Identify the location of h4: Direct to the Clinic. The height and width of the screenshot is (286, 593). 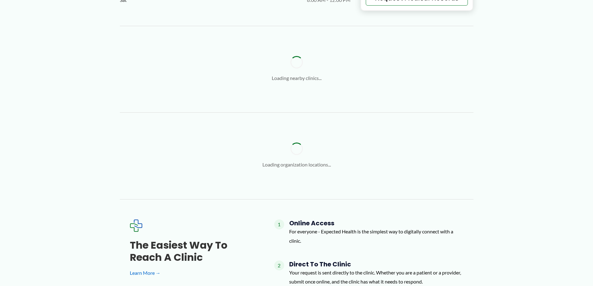
(376, 264).